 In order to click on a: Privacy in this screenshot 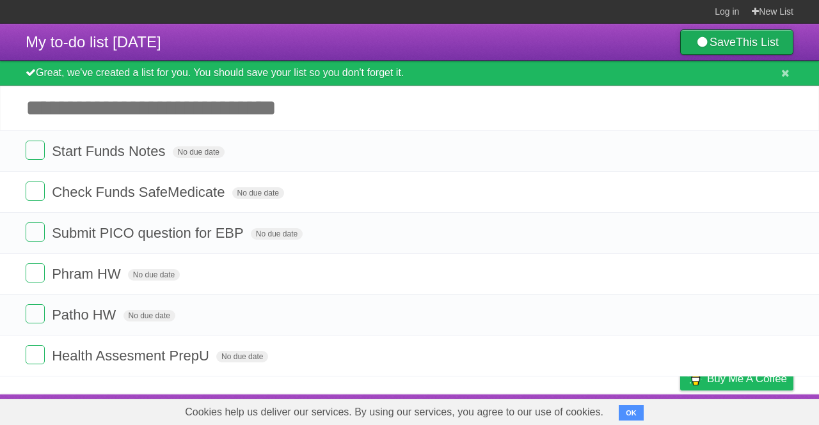, I will do `click(680, 410)`.